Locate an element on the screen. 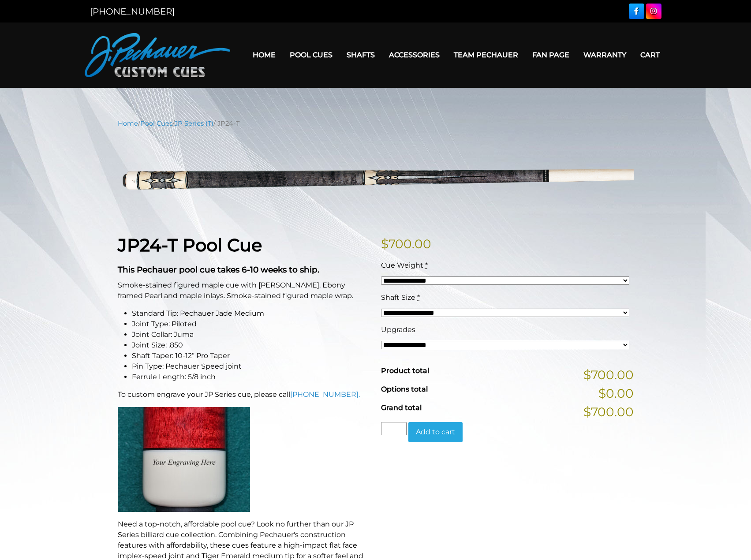  span: Cue Weight is located at coordinates (402, 265).